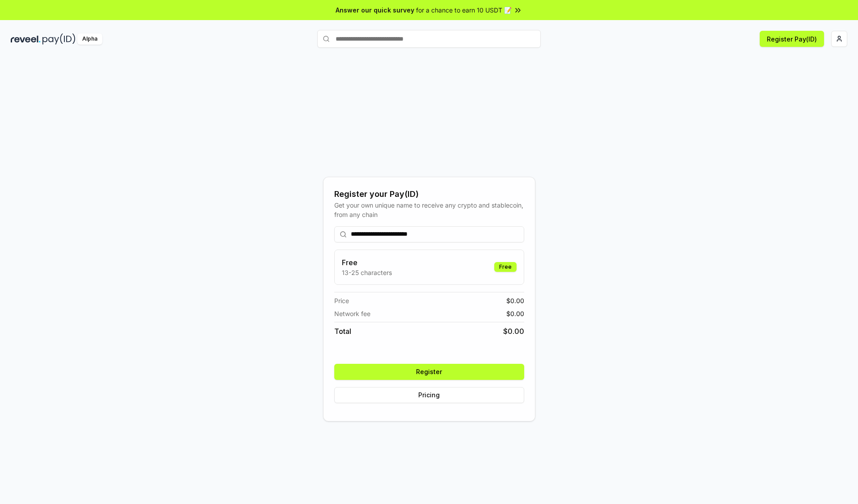 Image resolution: width=858 pixels, height=504 pixels. What do you see at coordinates (505, 267) in the screenshot?
I see `div: Free` at bounding box center [505, 267].